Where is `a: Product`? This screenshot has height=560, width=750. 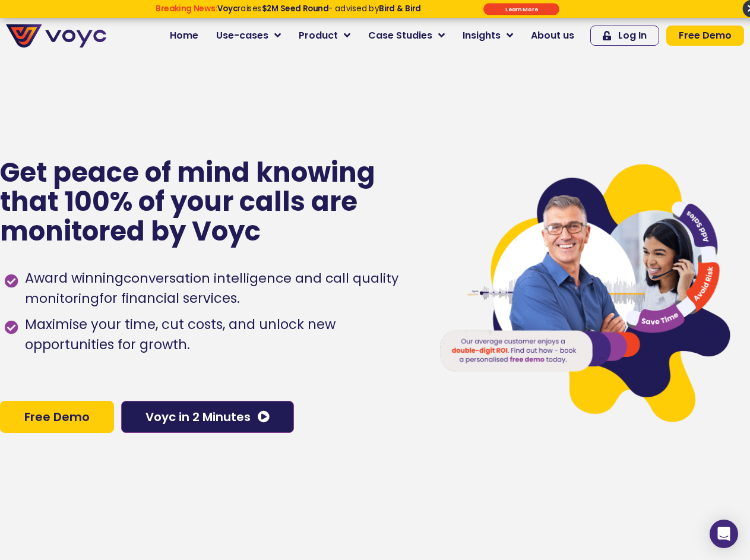 a: Product is located at coordinates (324, 35).